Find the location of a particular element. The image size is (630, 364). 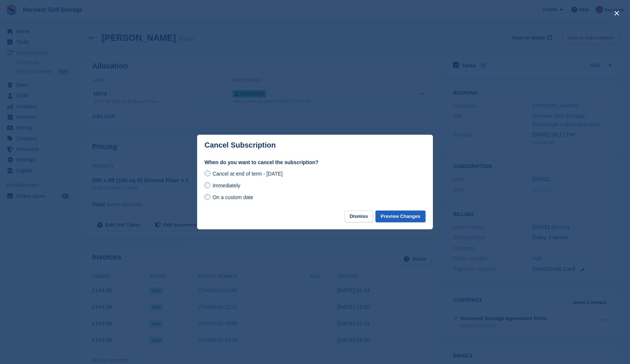

label: When do you want to cancel the subscription? is located at coordinates (315, 162).